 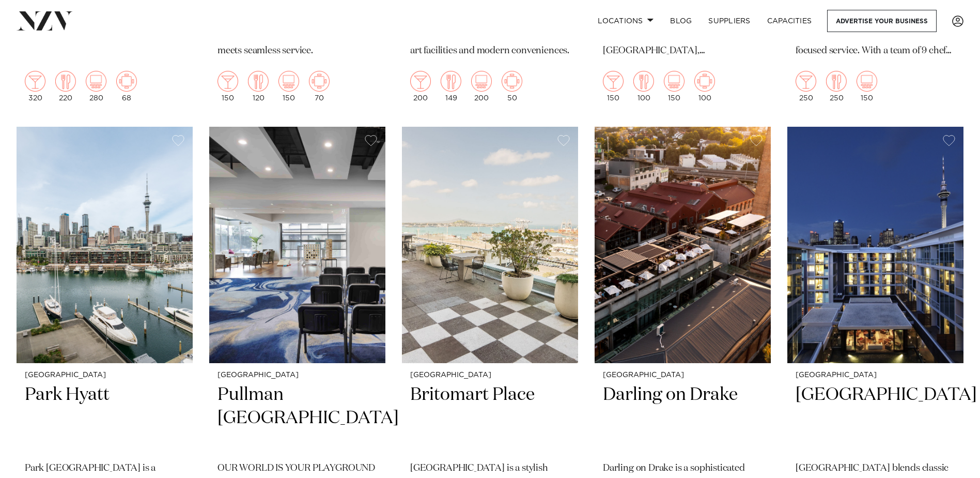 What do you see at coordinates (875, 244) in the screenshot?
I see `img: Sofitel Auckland Viaduct Harbour hotel venue` at bounding box center [875, 244].